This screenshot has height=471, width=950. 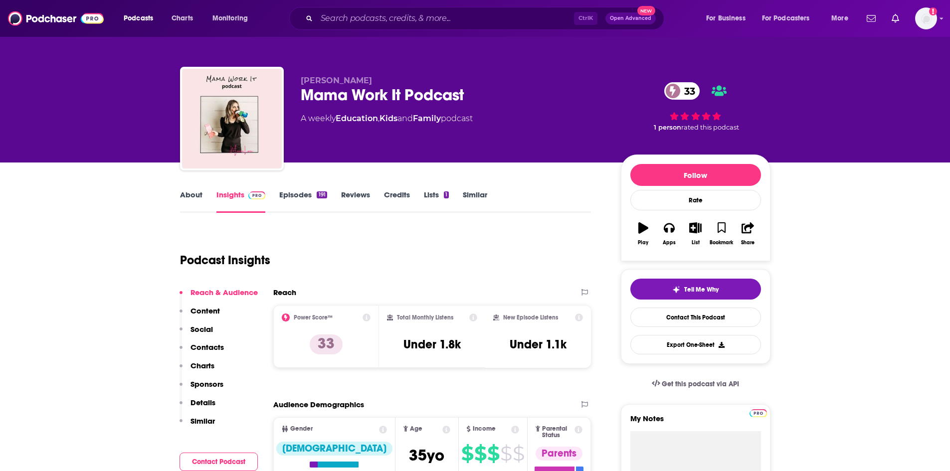 I want to click on a: Pro website, so click(x=758, y=413).